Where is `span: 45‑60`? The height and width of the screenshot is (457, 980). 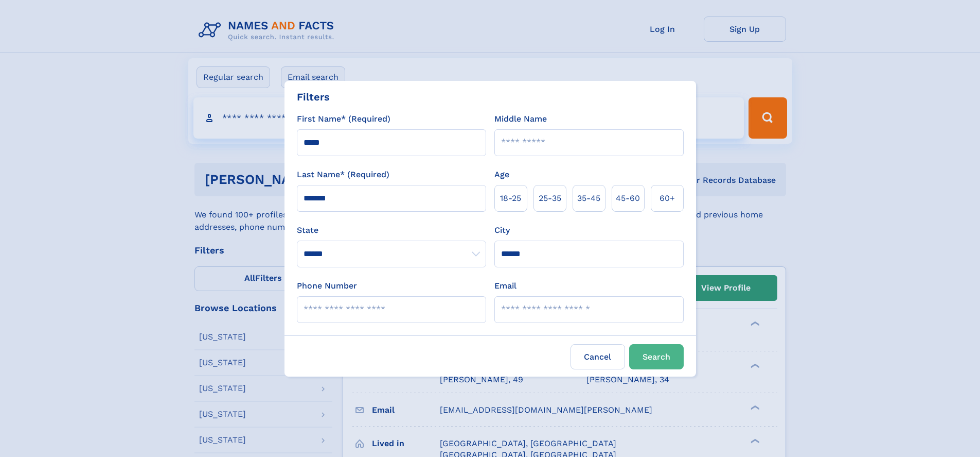
span: 45‑60 is located at coordinates (628, 198).